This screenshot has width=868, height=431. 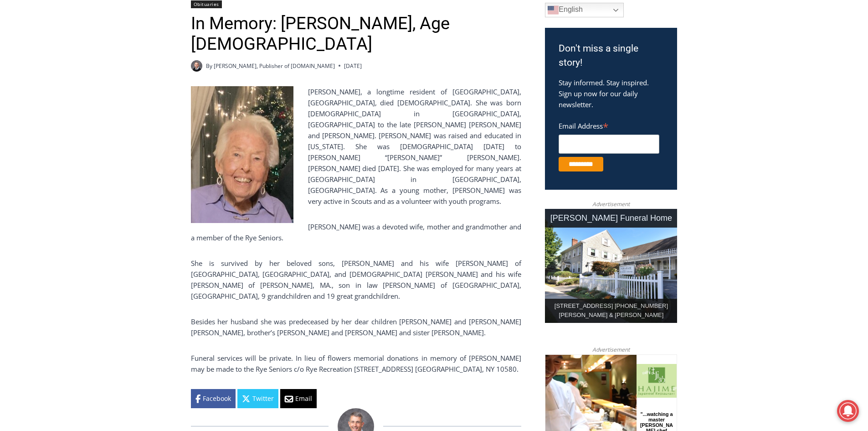 What do you see at coordinates (214, 399) in the screenshot?
I see `a: Facebook` at bounding box center [214, 399].